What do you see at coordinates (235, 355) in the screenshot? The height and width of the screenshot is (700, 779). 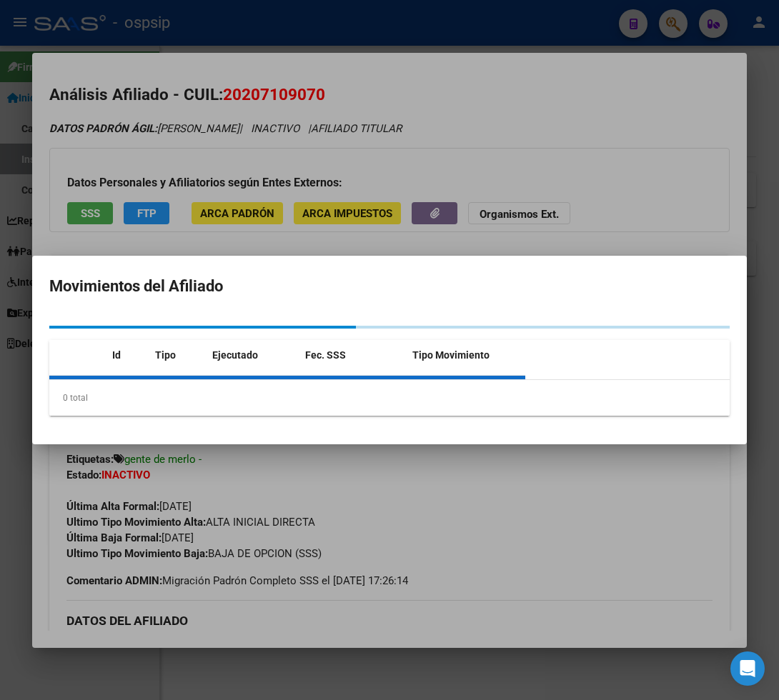 I see `span: Ejecutado` at bounding box center [235, 355].